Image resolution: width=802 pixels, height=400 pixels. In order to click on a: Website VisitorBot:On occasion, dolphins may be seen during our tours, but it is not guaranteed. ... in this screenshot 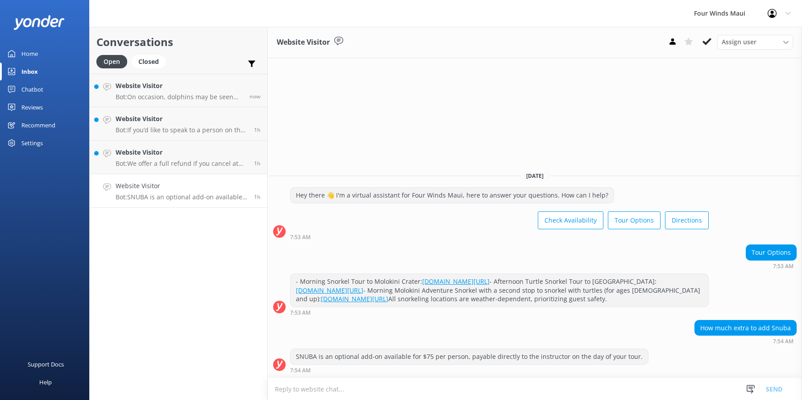, I will do `click(179, 90)`.